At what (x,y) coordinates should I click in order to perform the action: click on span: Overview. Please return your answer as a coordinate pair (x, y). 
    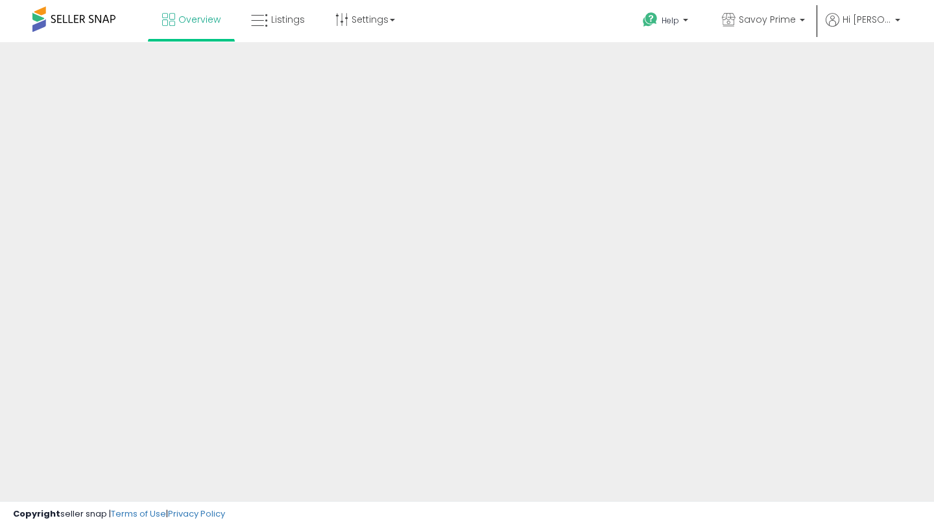
    Looking at the image, I should click on (199, 19).